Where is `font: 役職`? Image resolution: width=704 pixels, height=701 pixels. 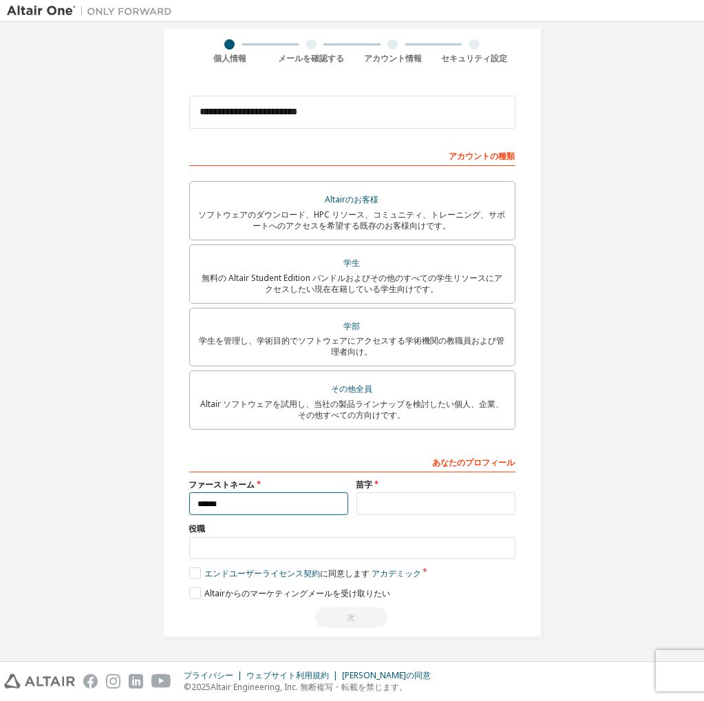
font: 役職 is located at coordinates (198, 528).